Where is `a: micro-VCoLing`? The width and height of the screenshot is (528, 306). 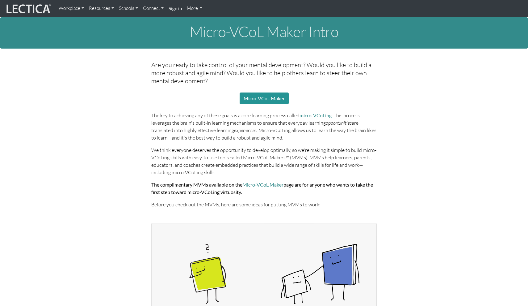
a: micro-VCoLing is located at coordinates (316, 115).